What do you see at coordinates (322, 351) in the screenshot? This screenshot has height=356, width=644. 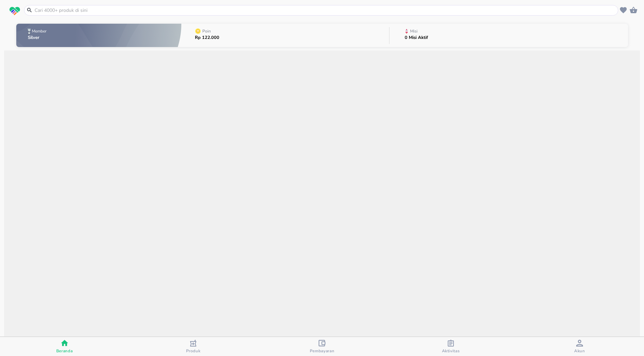 I see `span: Pembayaran` at bounding box center [322, 351].